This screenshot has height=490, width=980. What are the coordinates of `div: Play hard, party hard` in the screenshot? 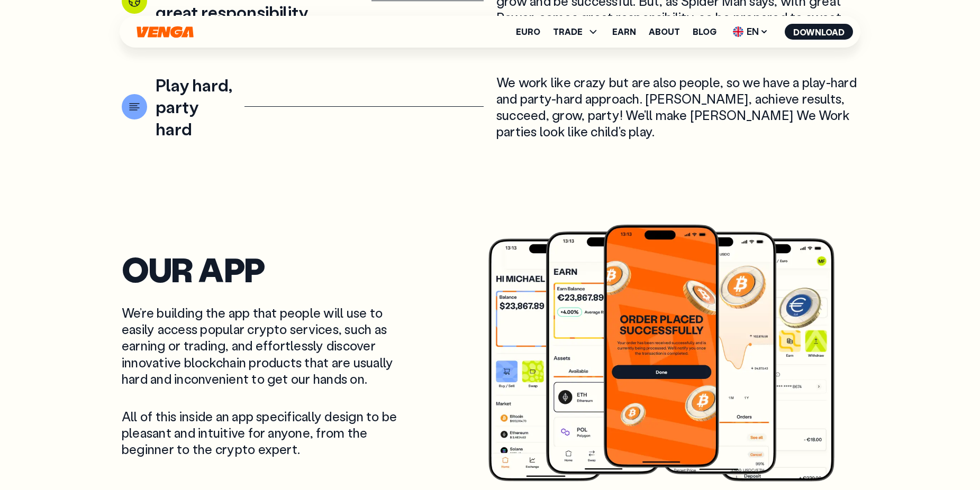 It's located at (196, 107).